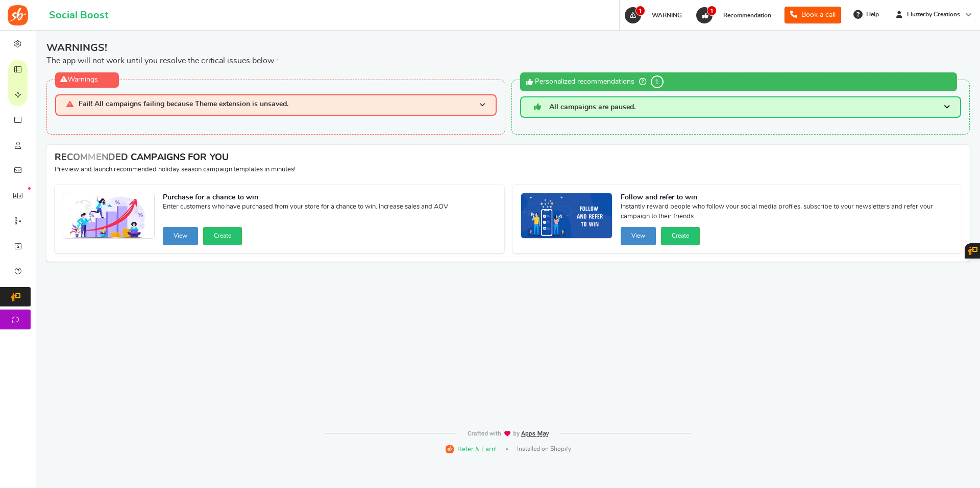 This screenshot has height=488, width=980. I want to click on strong: Follow and refer to win, so click(787, 198).